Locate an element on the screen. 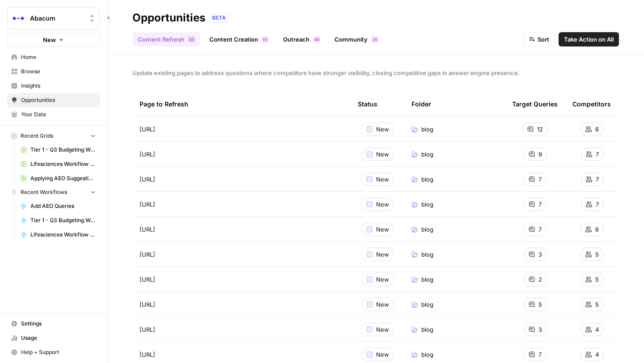 This screenshot has width=644, height=363. span: 2 is located at coordinates (540, 279).